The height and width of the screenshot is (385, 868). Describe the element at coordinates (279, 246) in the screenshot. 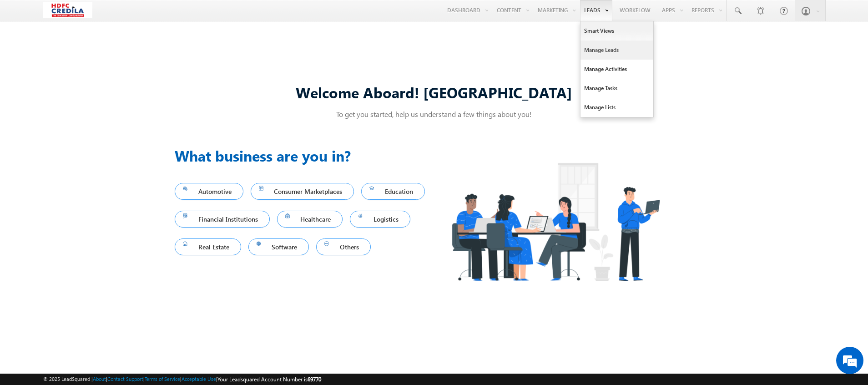

I see `span: Software` at that location.